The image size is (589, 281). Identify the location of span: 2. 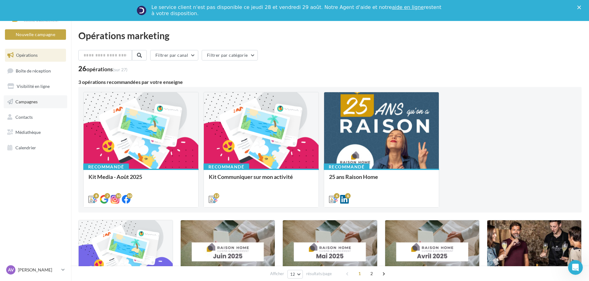
(372, 273).